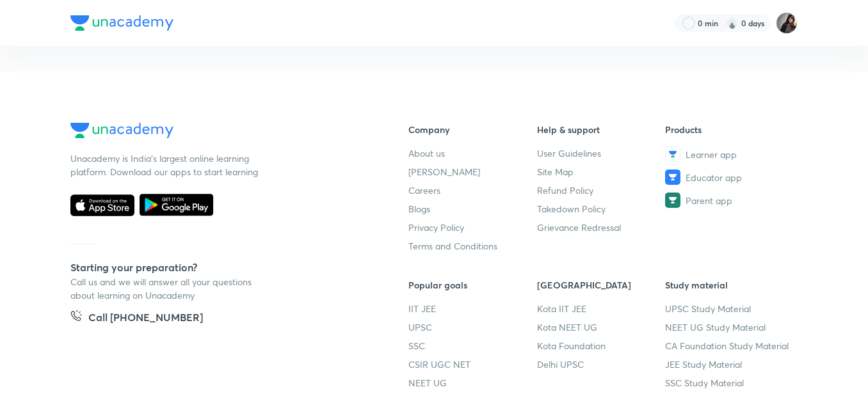 This screenshot has height=410, width=868. Describe the element at coordinates (472, 245) in the screenshot. I see `a: Terms and Conditions` at that location.